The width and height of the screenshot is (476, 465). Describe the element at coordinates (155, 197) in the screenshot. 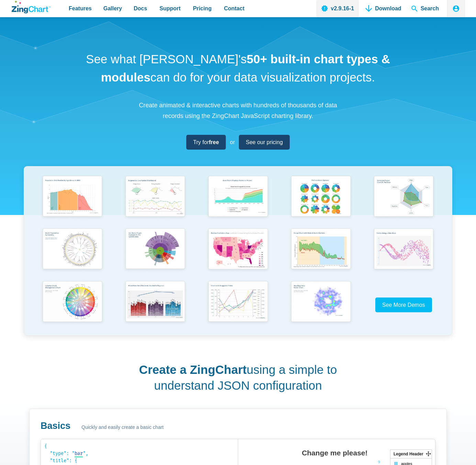

I see `img: Responsive Live Update Dashboard` at that location.